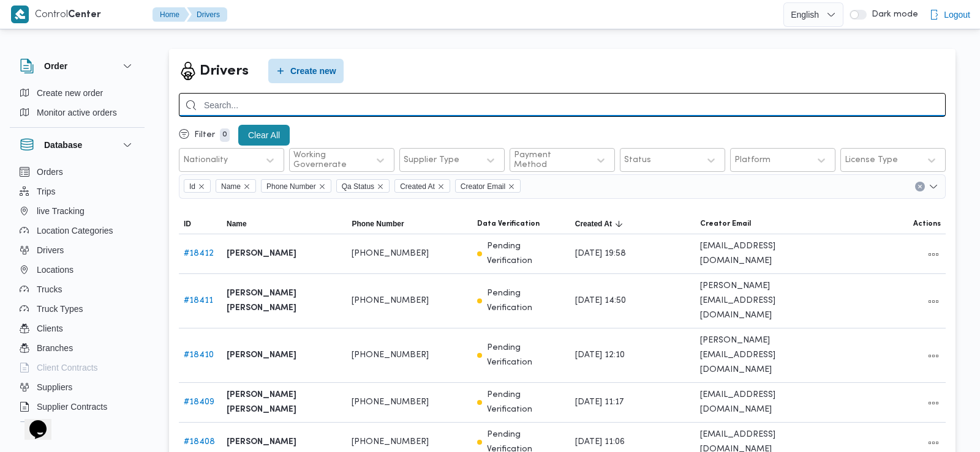  What do you see at coordinates (60, 309) in the screenshot?
I see `span: Truck Types` at bounding box center [60, 309].